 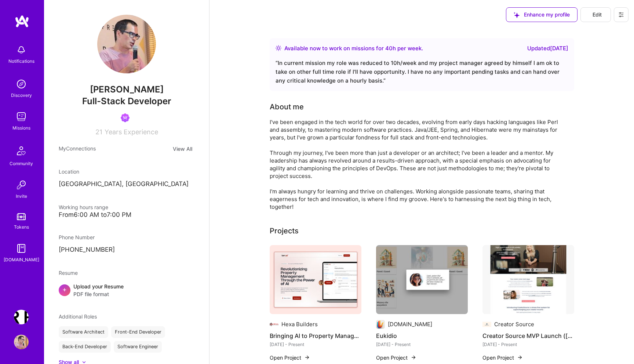 I want to click on span: PDF file format, so click(x=99, y=294).